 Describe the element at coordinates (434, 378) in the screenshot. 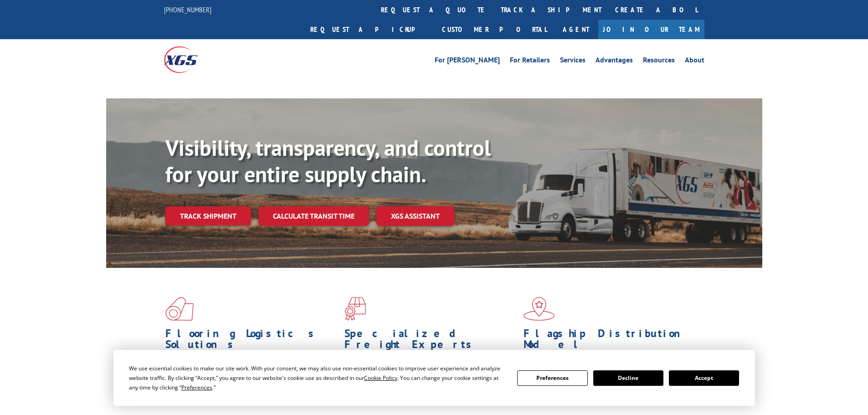

I see `div: Cookie Consent Prompt` at that location.